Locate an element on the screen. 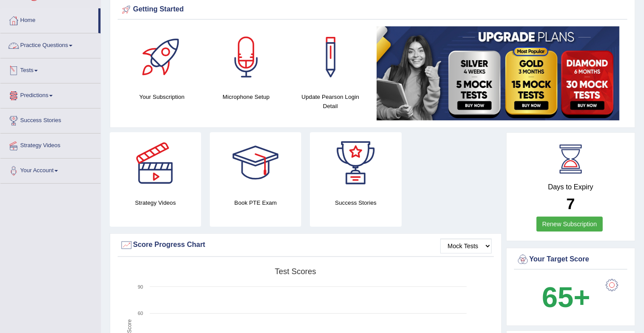 The height and width of the screenshot is (333, 644). a: Renew Subscription is located at coordinates (569, 224).